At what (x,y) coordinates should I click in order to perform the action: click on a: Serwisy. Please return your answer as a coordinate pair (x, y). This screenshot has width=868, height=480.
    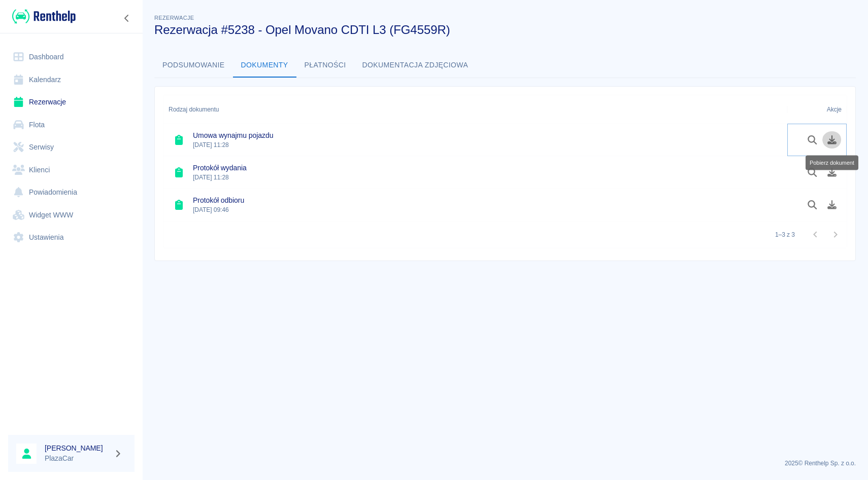
    Looking at the image, I should click on (71, 147).